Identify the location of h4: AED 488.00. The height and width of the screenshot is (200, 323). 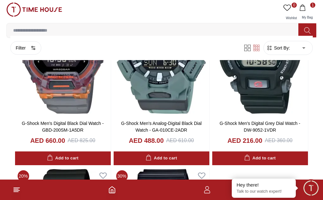
(146, 141).